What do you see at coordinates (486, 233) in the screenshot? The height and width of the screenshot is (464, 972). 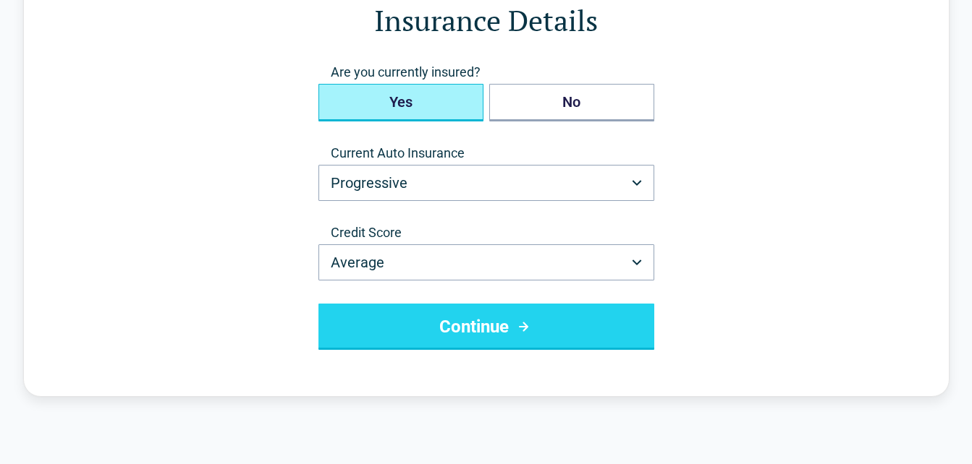 I see `label: Credit Score` at bounding box center [486, 233].